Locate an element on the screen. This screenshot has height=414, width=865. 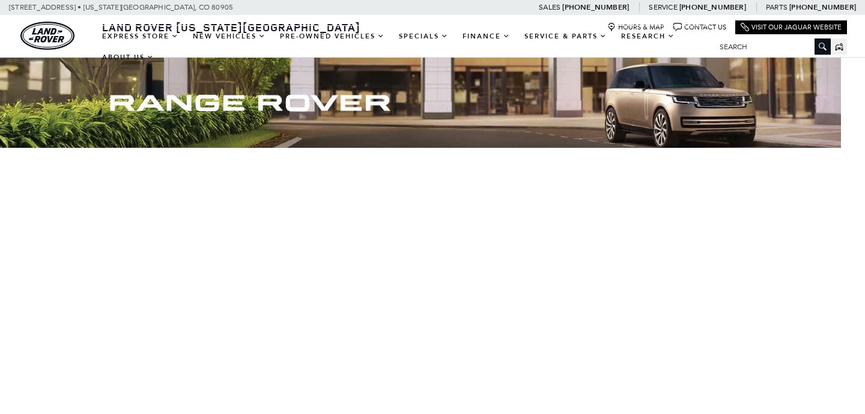
a: About Us is located at coordinates (128, 57).